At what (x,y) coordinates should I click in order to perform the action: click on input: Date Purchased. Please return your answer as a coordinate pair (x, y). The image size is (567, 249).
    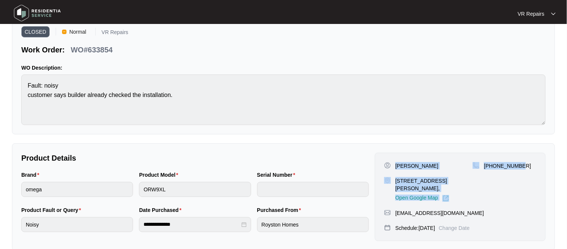
    Looking at the image, I should click on (191, 224).